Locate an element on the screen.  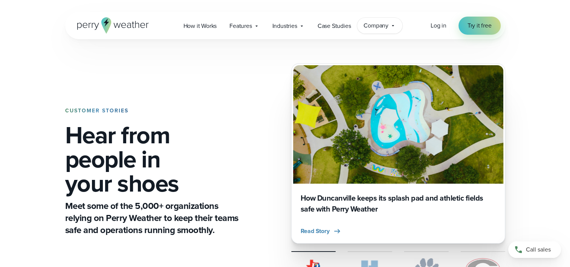
span: Read Story is located at coordinates (315, 231).